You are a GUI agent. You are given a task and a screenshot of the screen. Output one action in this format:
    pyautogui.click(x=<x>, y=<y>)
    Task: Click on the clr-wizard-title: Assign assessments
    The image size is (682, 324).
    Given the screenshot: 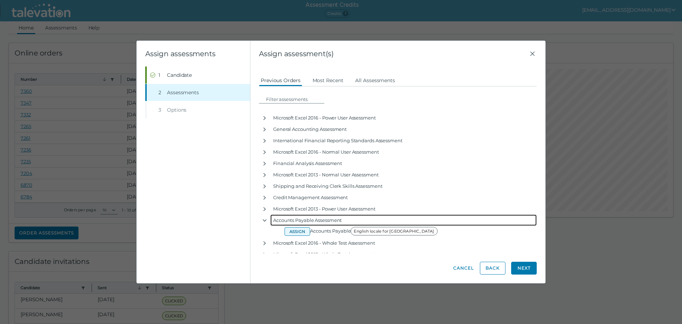 What is the action you would take?
    pyautogui.click(x=180, y=54)
    